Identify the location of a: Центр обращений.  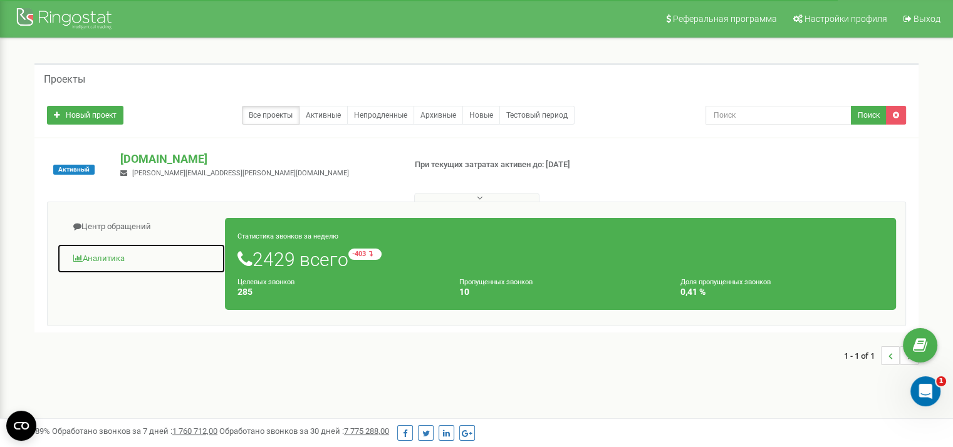
(141, 227).